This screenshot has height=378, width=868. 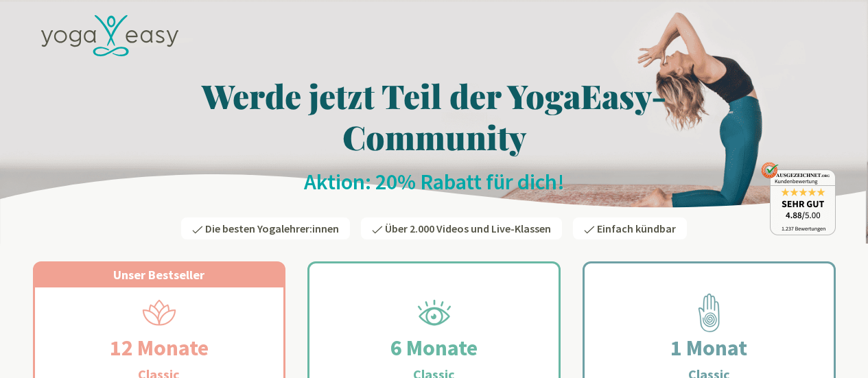 What do you see at coordinates (159, 274) in the screenshot?
I see `span: Unser Bestseller` at bounding box center [159, 274].